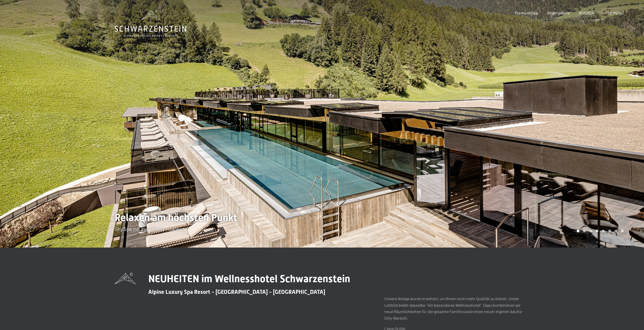 Image resolution: width=644 pixels, height=330 pixels. What do you see at coordinates (618, 12) in the screenshot?
I see `span: Menü` at bounding box center [618, 12].